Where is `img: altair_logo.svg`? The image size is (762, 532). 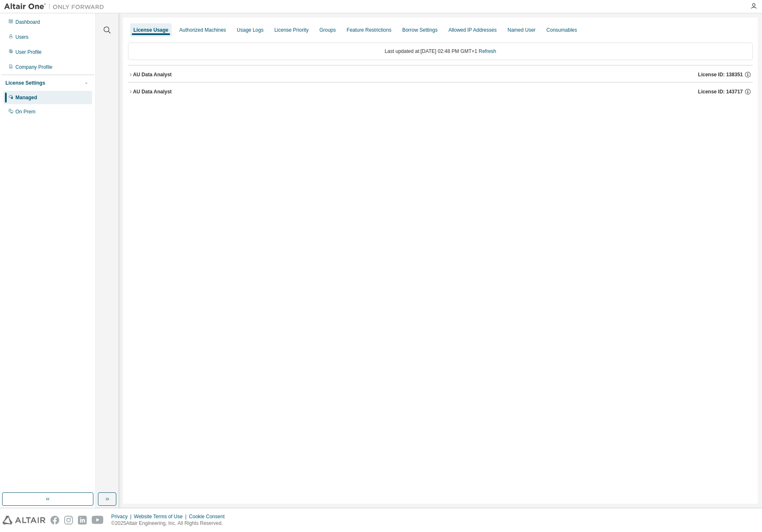
img: altair_logo.svg is located at coordinates (24, 520).